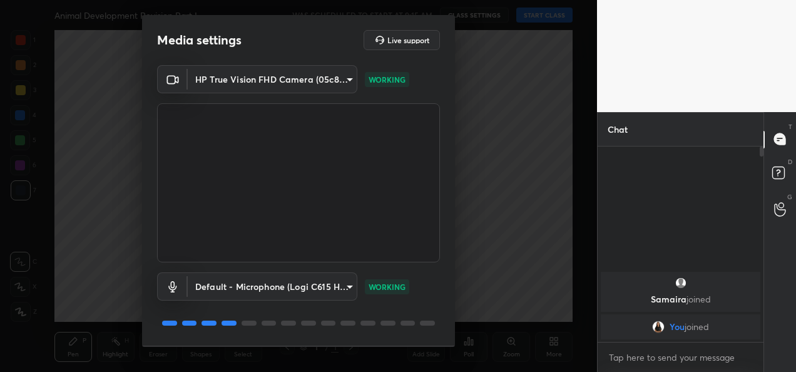 This screenshot has height=372, width=796. I want to click on div: grid, so click(680, 305).